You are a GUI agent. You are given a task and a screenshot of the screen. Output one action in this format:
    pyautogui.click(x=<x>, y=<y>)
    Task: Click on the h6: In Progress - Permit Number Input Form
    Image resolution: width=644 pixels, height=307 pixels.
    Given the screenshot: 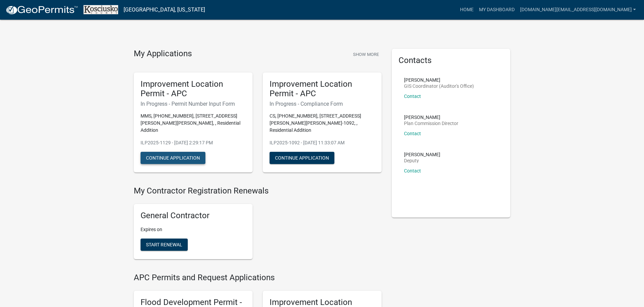 What is the action you would take?
    pyautogui.click(x=193, y=104)
    